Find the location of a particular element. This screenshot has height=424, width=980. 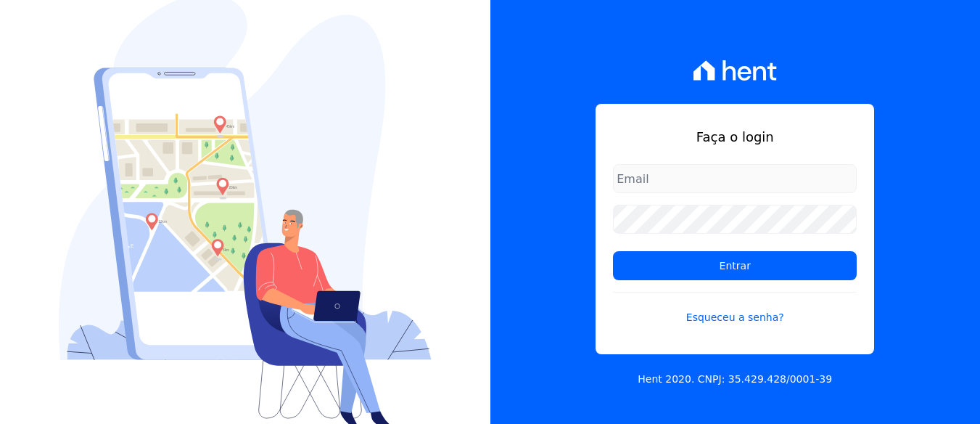

h1: Faça o login is located at coordinates (735, 137).